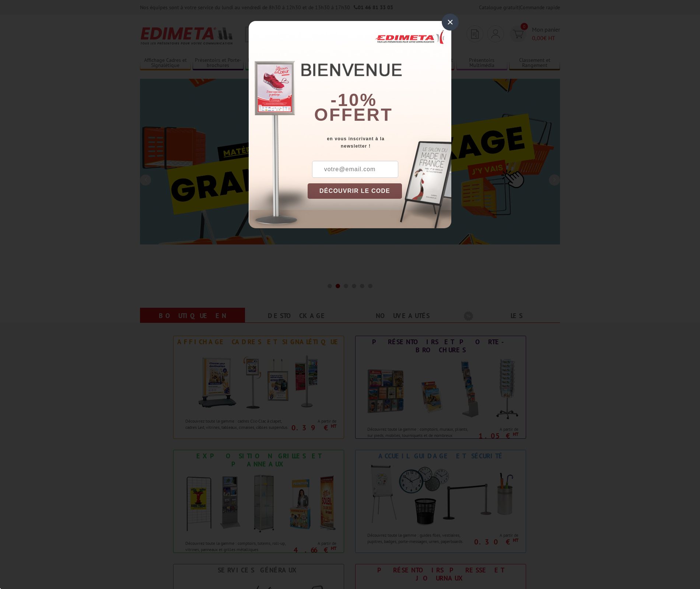  Describe the element at coordinates (355, 169) in the screenshot. I see `input: votre@email.com` at that location.